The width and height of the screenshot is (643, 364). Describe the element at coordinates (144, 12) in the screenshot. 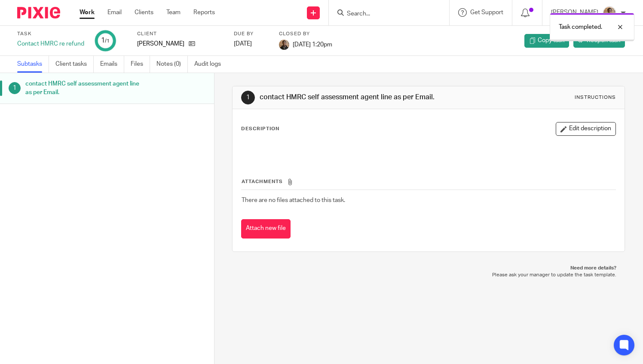

I see `a: Clients` at that location.